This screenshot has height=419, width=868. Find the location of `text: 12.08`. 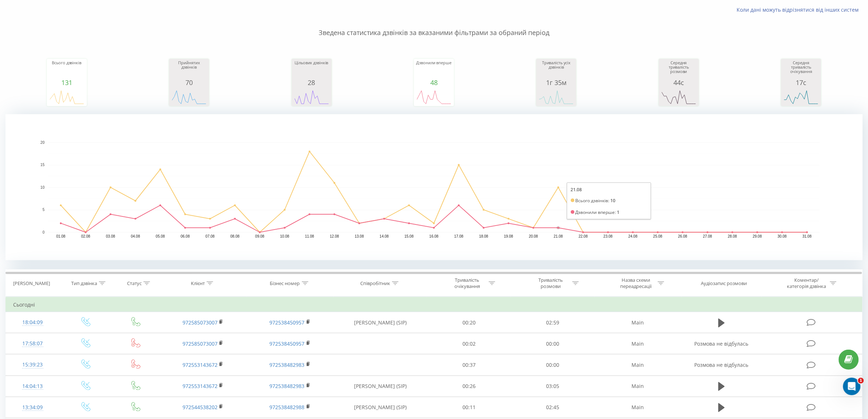

text: 12.08 is located at coordinates (334, 236).